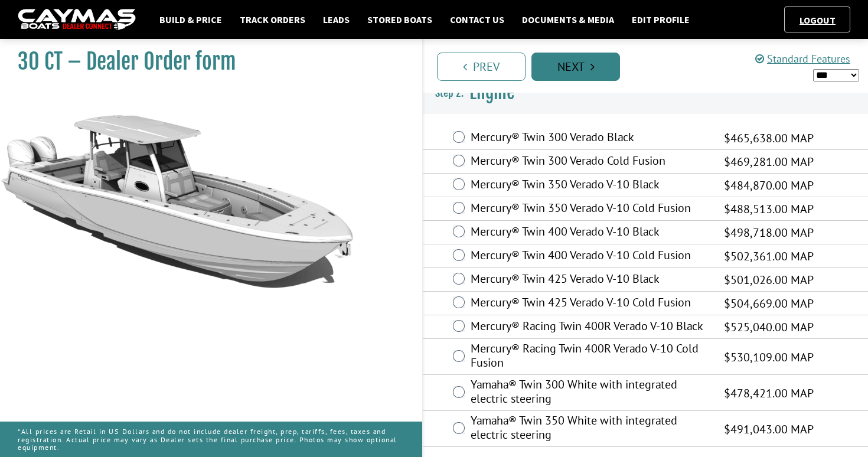  Describe the element at coordinates (590, 209) in the screenshot. I see `label: Mercury® Twin 350 Verado V-10 Cold Fusion` at that location.